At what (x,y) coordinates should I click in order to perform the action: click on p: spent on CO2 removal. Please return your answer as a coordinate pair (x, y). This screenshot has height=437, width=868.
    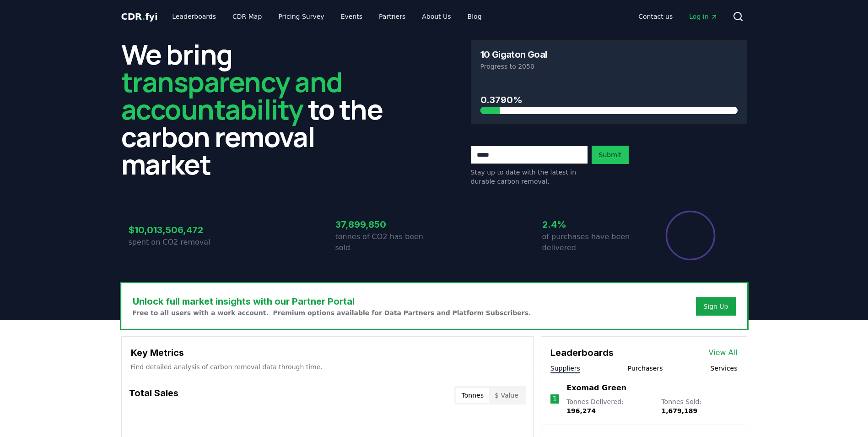
    Looking at the image, I should click on (178, 242).